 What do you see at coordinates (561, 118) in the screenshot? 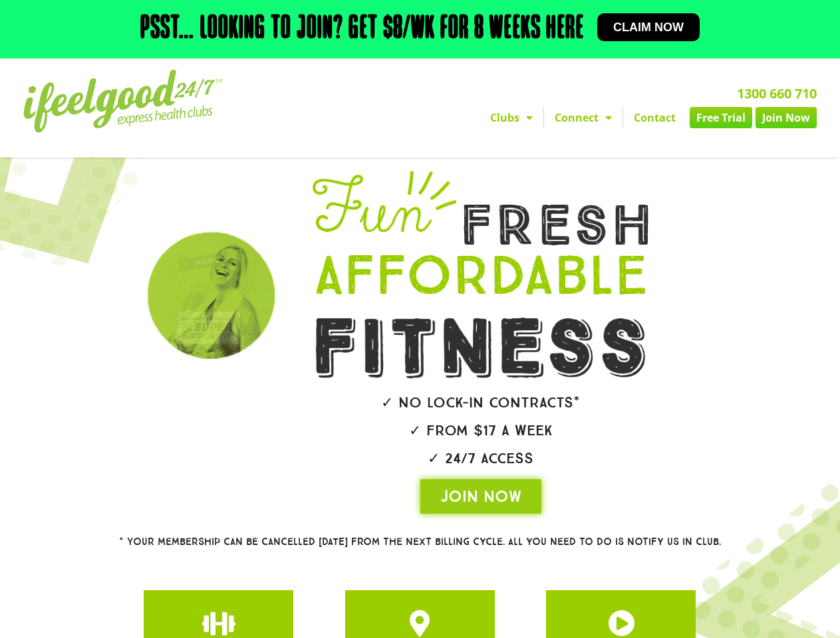
I see `nav: Menu` at bounding box center [561, 118].